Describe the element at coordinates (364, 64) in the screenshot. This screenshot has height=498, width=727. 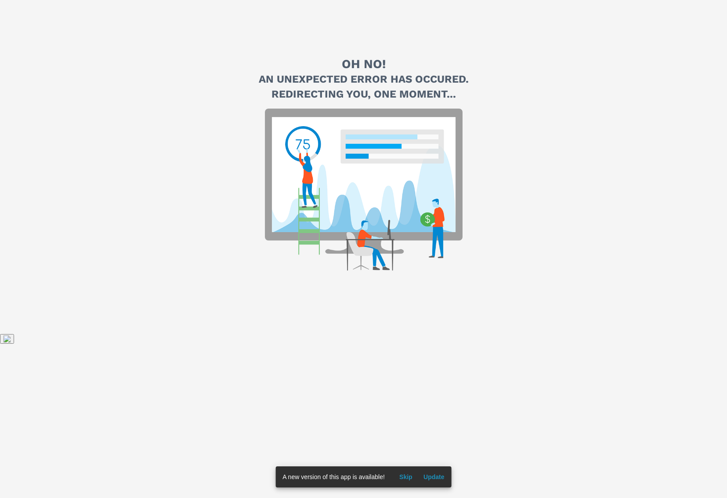
I see `h2: Oh no!` at that location.